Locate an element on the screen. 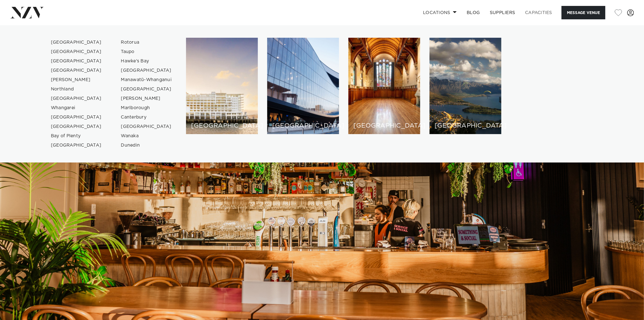 This screenshot has width=644, height=320. a: Marlborough is located at coordinates (147, 108).